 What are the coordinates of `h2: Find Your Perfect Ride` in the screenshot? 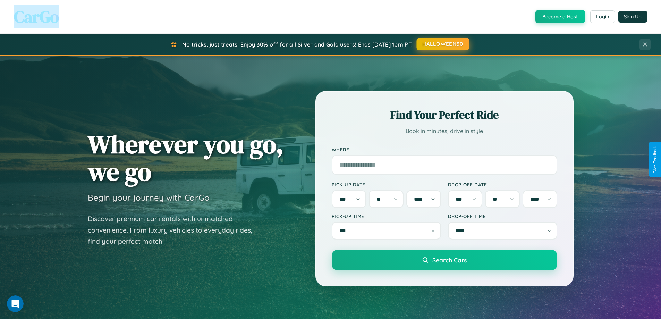 It's located at (445, 115).